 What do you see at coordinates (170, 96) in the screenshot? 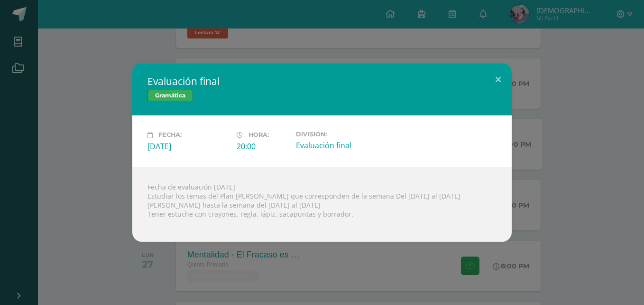
I see `span: Gramática` at bounding box center [170, 96].